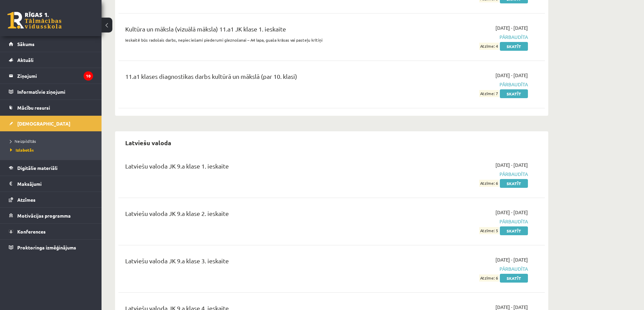  Describe the element at coordinates (51, 216) in the screenshot. I see `a: Motivācijas programma` at that location.